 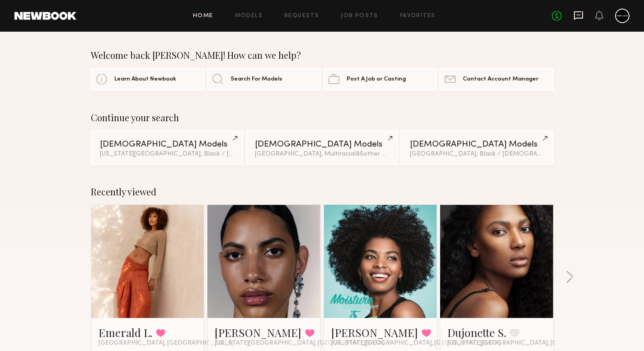 What do you see at coordinates (248, 16) in the screenshot?
I see `a: Models` at bounding box center [248, 16].